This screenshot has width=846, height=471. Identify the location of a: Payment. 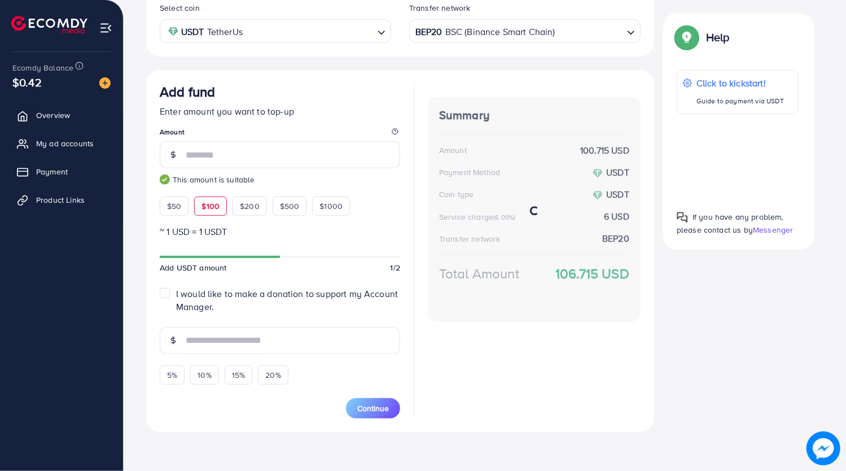
(62, 172).